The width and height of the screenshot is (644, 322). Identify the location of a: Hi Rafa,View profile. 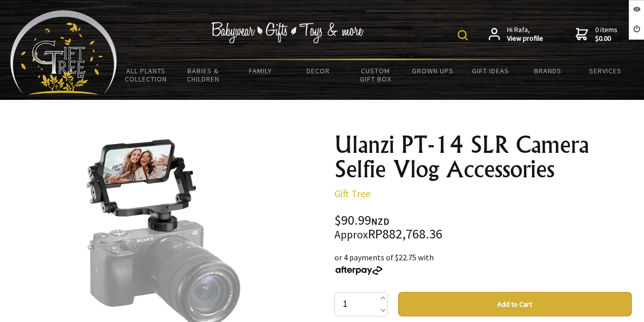
(516, 34).